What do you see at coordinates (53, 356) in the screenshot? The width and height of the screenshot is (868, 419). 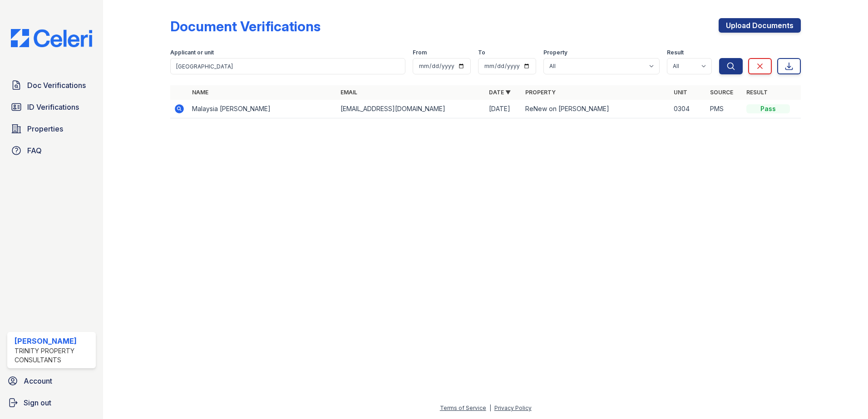 I see `div: Trinity Property Consultants` at bounding box center [53, 356].